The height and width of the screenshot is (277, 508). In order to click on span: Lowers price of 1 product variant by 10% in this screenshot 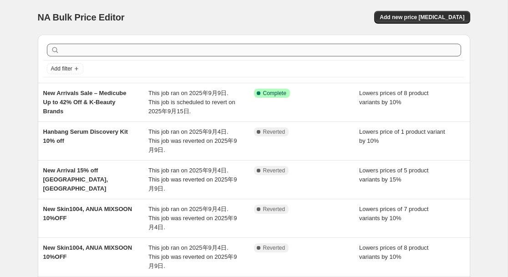, I will do `click(402, 136)`.